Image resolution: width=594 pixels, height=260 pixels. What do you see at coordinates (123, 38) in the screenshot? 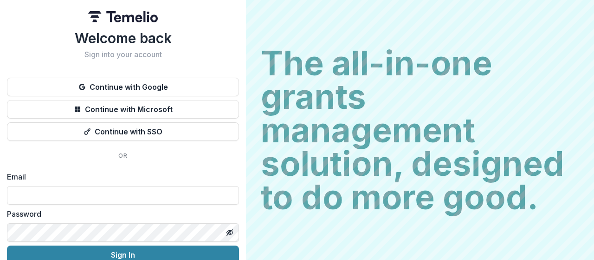
I see `h1: Welcome back` at bounding box center [123, 38].